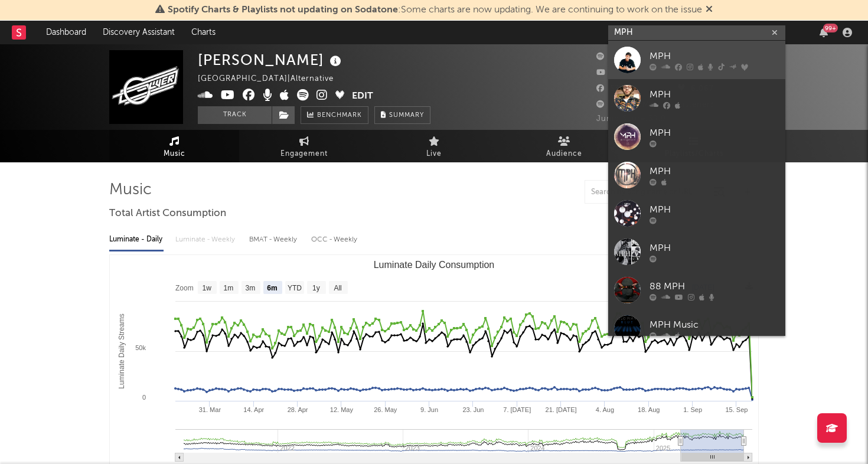 Image resolution: width=868 pixels, height=464 pixels. I want to click on button: Track, so click(234, 115).